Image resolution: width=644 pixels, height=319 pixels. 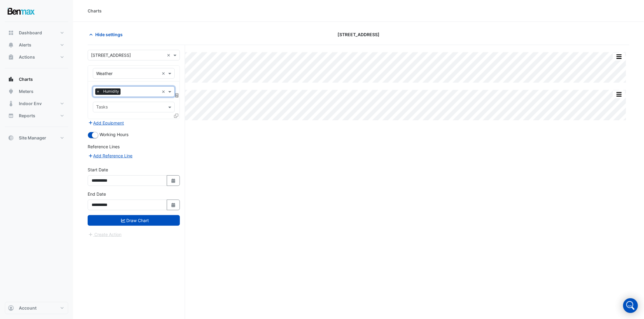 I want to click on span: Reports, so click(x=27, y=116).